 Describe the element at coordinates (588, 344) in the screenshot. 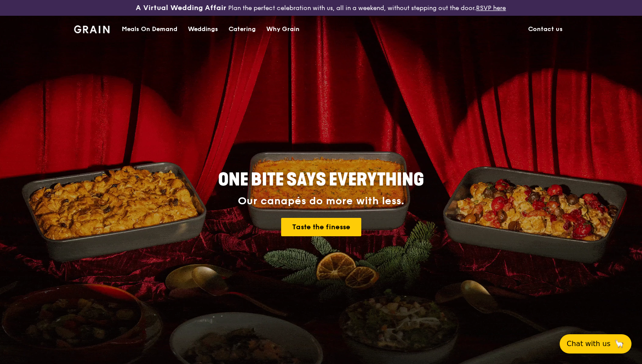

I see `span: Chat with us` at that location.